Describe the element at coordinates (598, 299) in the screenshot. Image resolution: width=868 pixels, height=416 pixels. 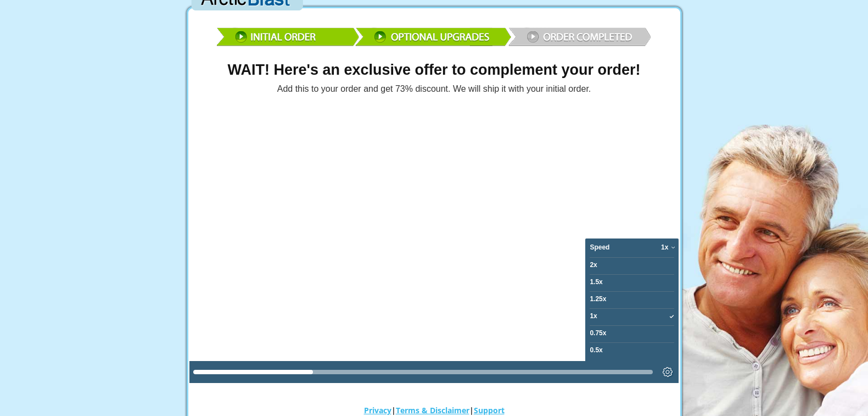
I see `span: 1.25x` at that location.